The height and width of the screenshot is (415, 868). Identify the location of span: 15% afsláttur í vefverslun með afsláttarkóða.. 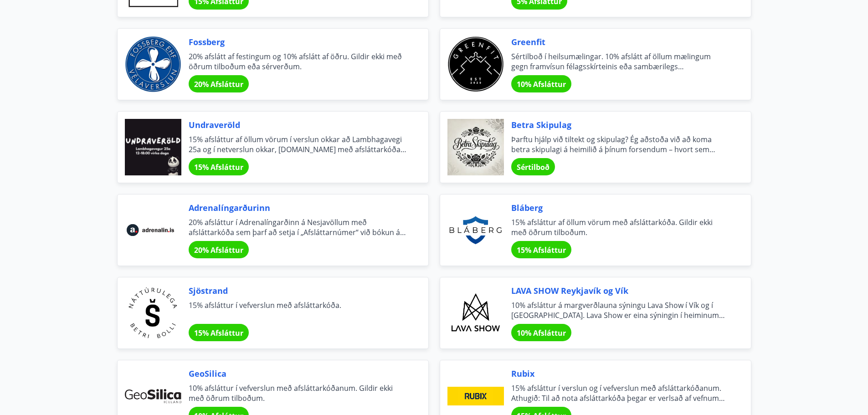
(298, 310).